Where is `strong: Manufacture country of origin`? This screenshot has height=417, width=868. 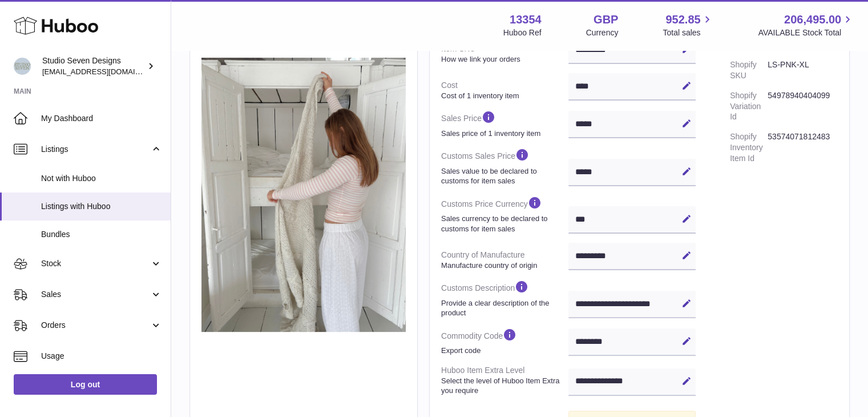
strong: Manufacture country of origin is located at coordinates (504, 265).